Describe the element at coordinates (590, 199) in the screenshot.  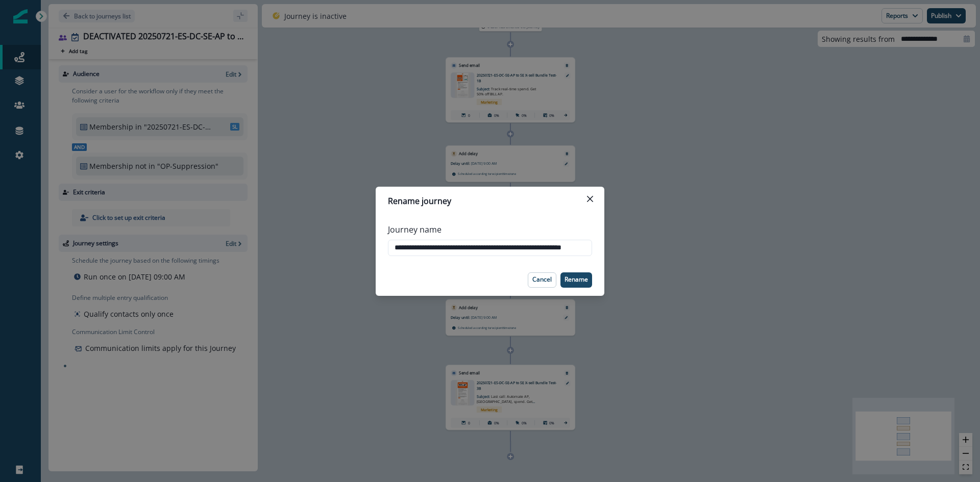
I see `button: Close` at that location.